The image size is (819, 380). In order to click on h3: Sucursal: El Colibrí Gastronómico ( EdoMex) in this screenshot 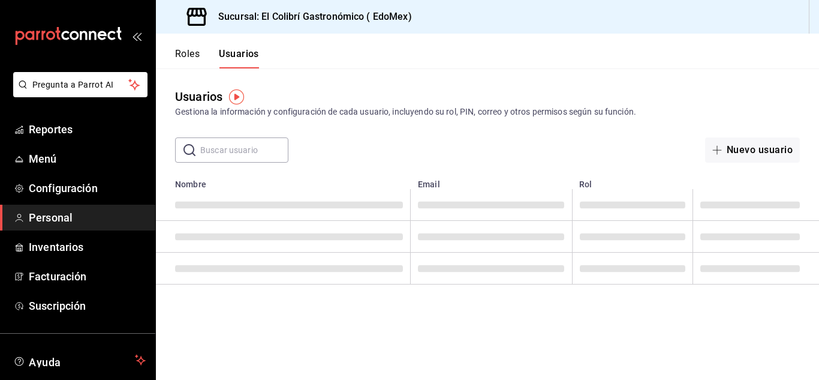, I will do `click(310, 17)`.